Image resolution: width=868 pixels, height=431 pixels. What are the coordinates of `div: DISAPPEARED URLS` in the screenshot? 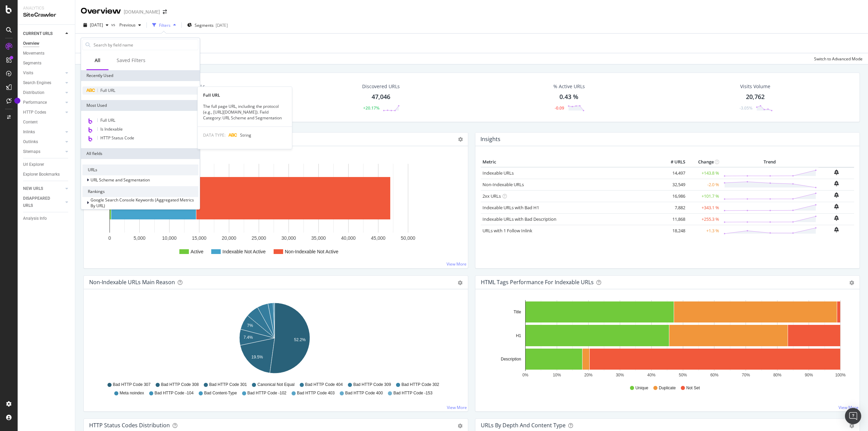 It's located at (40, 202).